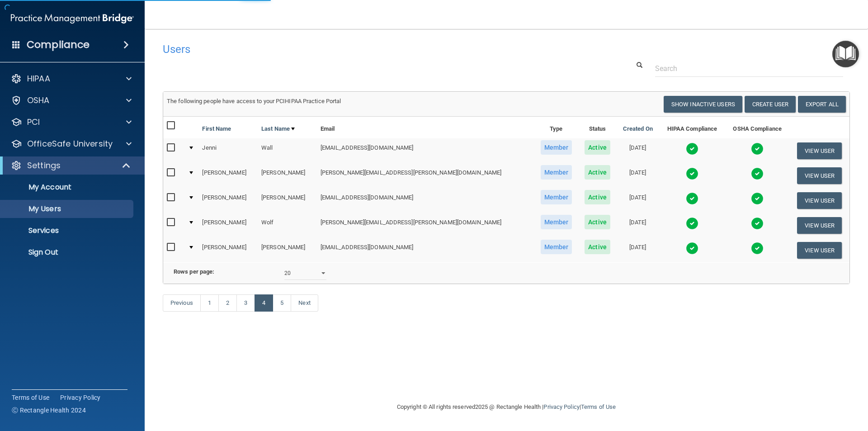 The height and width of the screenshot is (431, 868). Describe the element at coordinates (71, 122) in the screenshot. I see `a: PCI` at that location.